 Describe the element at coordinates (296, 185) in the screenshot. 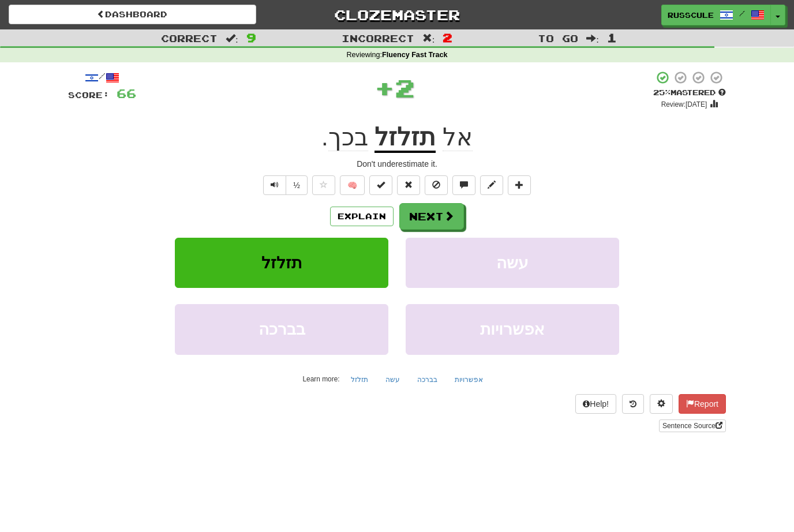

I see `button: ½` at that location.